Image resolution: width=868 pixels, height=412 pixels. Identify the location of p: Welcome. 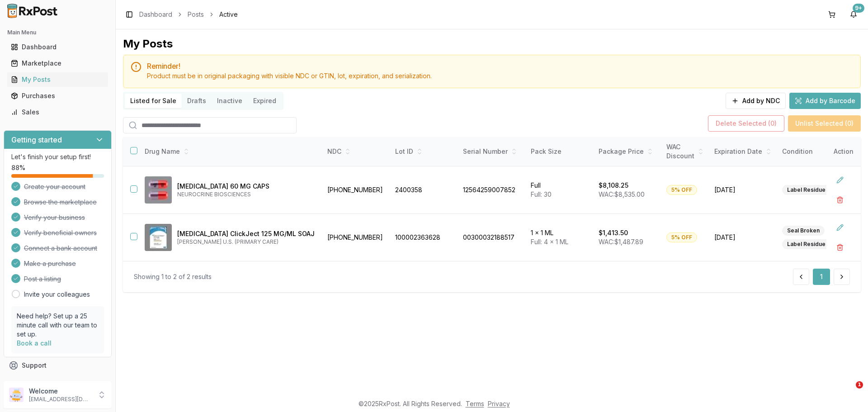
(60, 391).